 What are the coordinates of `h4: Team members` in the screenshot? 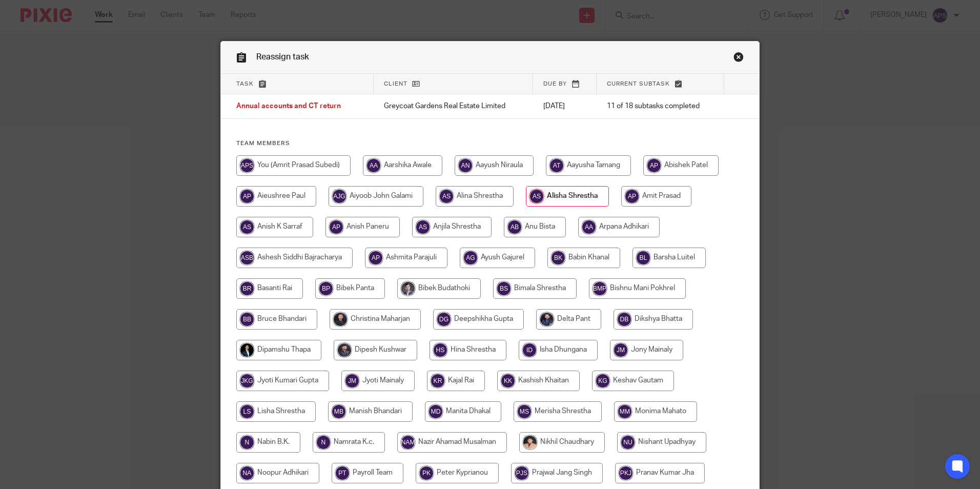 It's located at (490, 144).